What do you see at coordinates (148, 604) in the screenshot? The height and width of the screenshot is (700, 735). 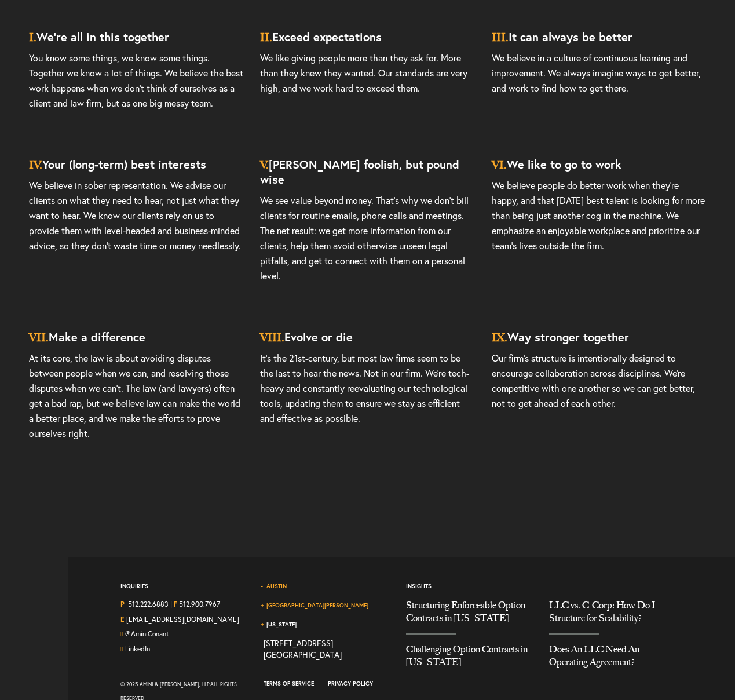 I see `a: Call us at 5122226883` at bounding box center [148, 604].